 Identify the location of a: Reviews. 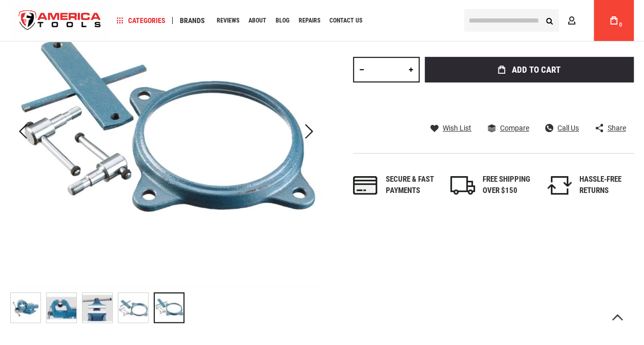
(228, 21).